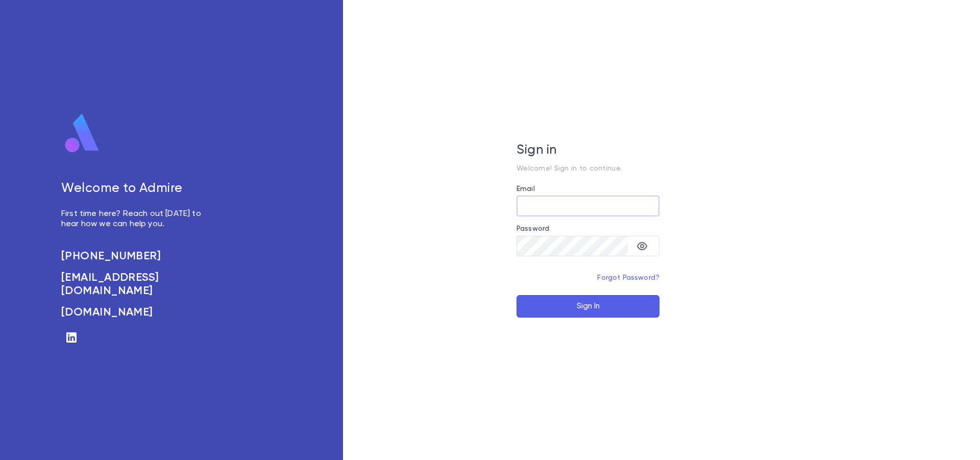 The image size is (980, 460). What do you see at coordinates (642, 246) in the screenshot?
I see `button: toggle password visibility` at bounding box center [642, 246].